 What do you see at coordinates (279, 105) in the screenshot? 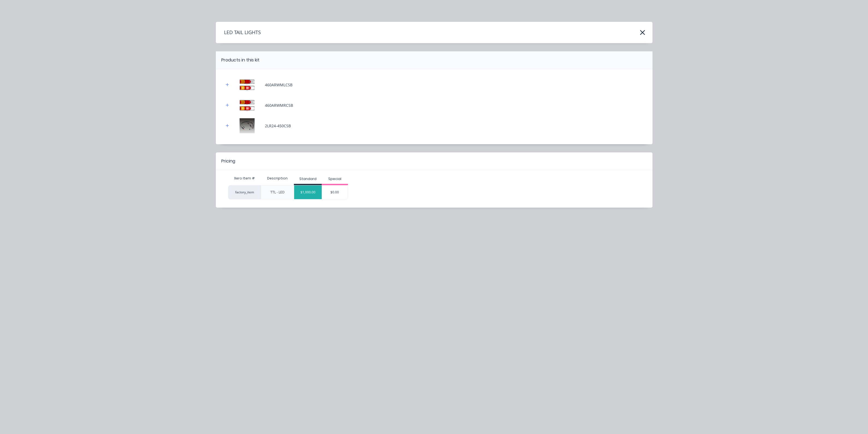
I see `div: 460ARWMRCSB` at bounding box center [279, 105].